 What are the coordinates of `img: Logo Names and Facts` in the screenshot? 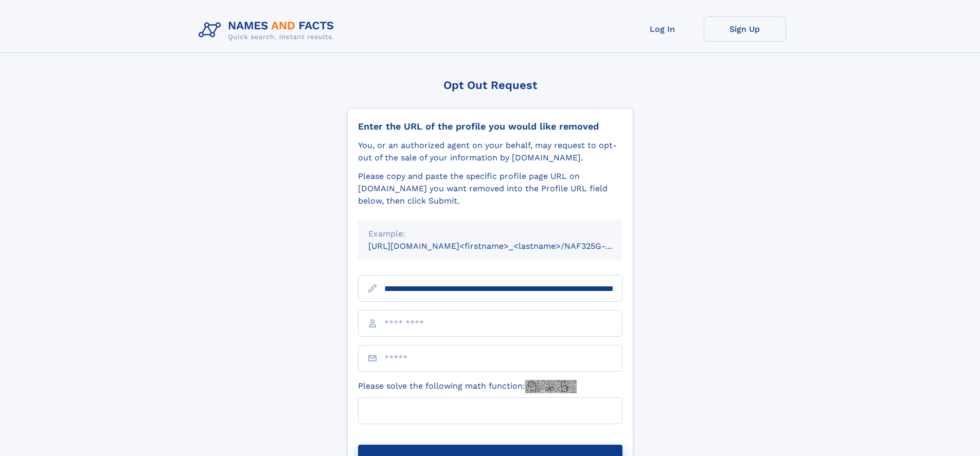 It's located at (269, 31).